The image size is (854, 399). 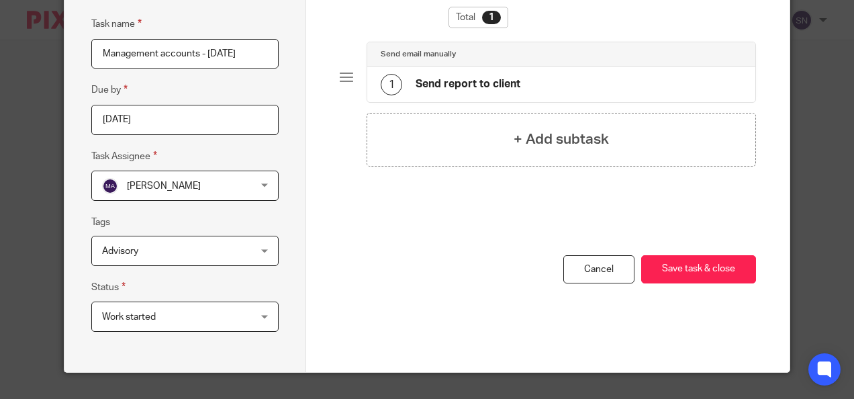 What do you see at coordinates (418, 54) in the screenshot?
I see `h4: Send email manually` at bounding box center [418, 54].